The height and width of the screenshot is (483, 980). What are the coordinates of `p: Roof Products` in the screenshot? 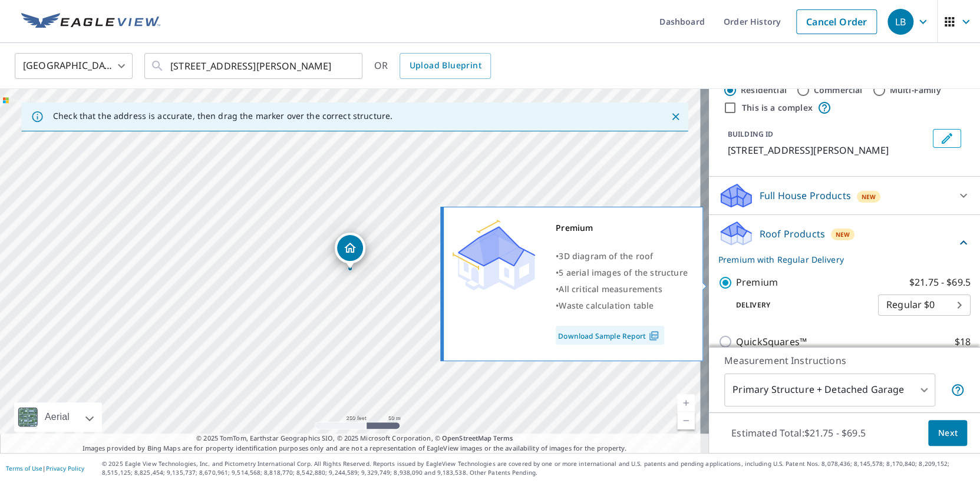 It's located at (792, 234).